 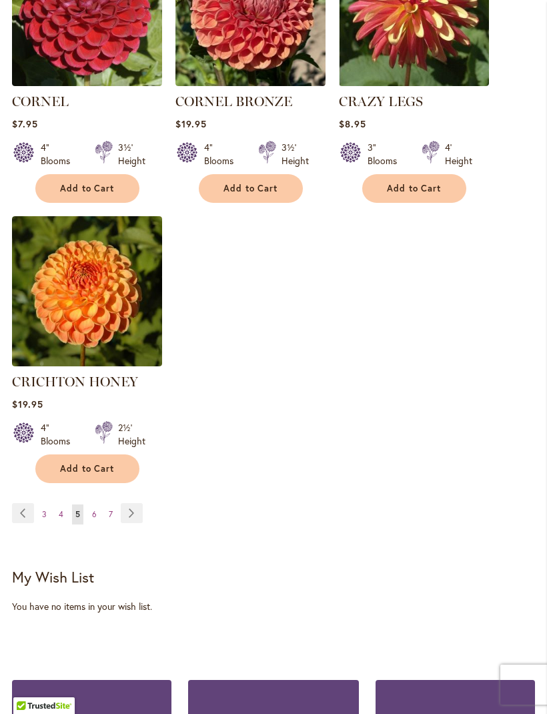 What do you see at coordinates (44, 514) in the screenshot?
I see `span: 3` at bounding box center [44, 514].